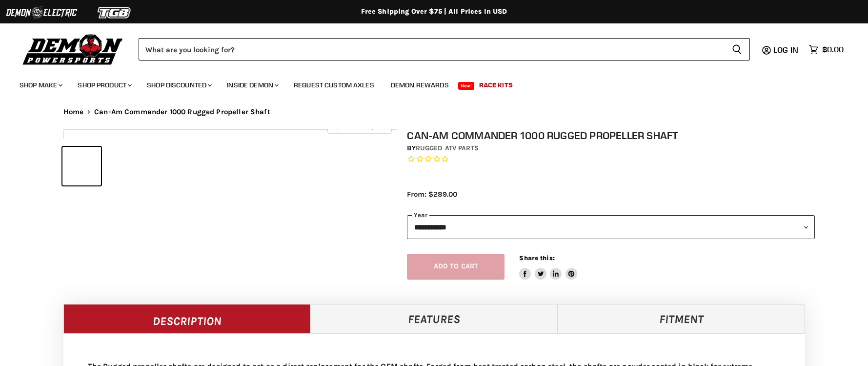 The height and width of the screenshot is (366, 868). I want to click on button: IMAGE thumbnail, so click(81, 166).